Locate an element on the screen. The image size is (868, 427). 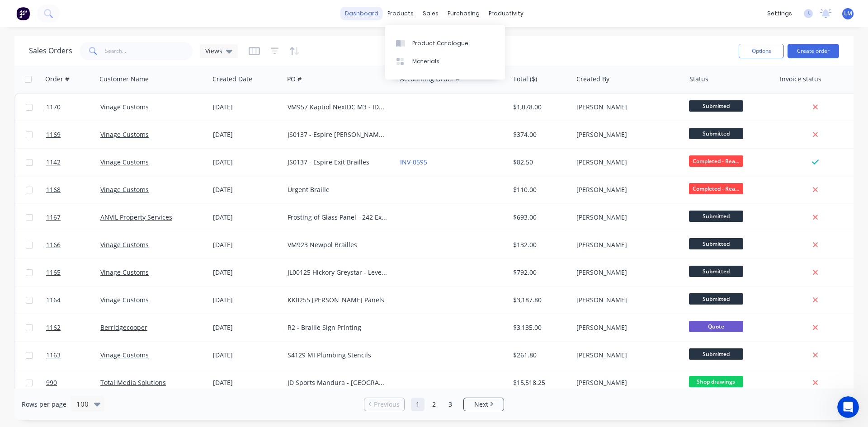
div: VM957 Kaptiol NextDC M3 - ID13Bw is located at coordinates (338, 107).